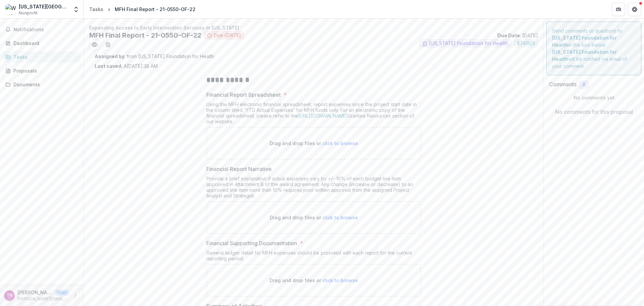 The image size is (644, 306). What do you see at coordinates (635, 10) in the screenshot?
I see `button: Get Help` at bounding box center [635, 10].